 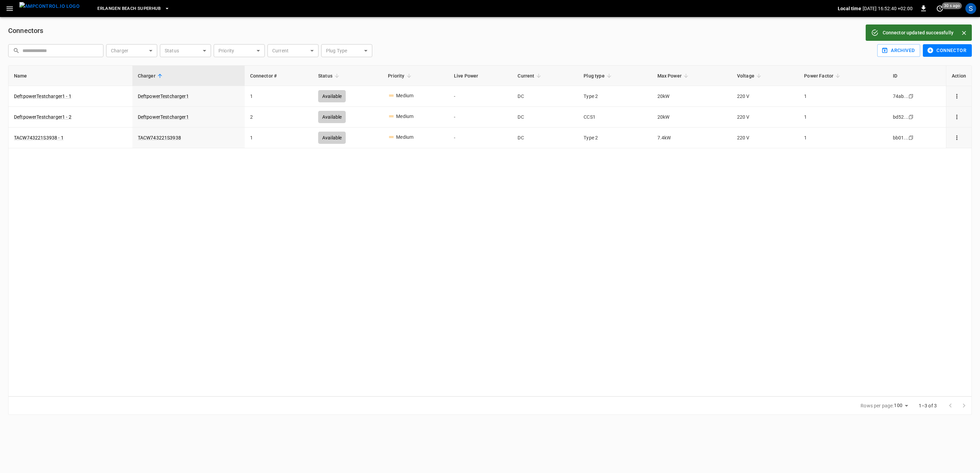 What do you see at coordinates (971, 9) in the screenshot?
I see `div: profile-icon` at bounding box center [971, 9].